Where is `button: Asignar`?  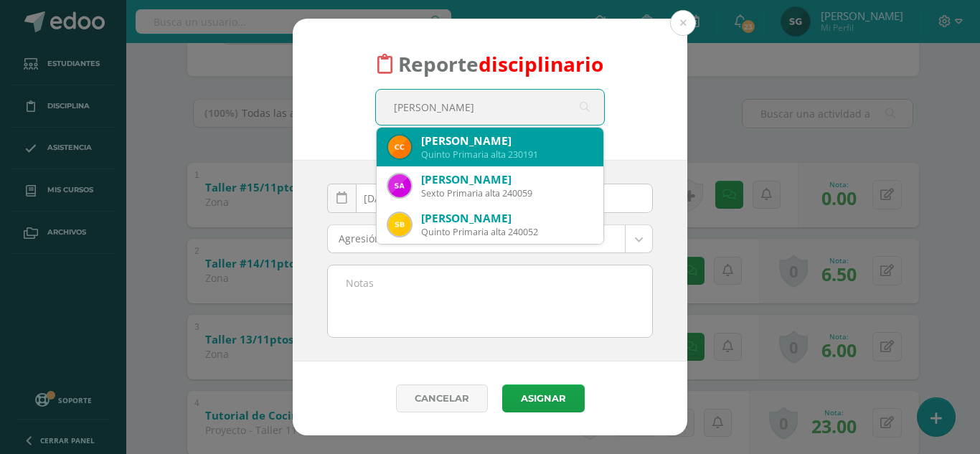
button: Asignar is located at coordinates (543, 399).